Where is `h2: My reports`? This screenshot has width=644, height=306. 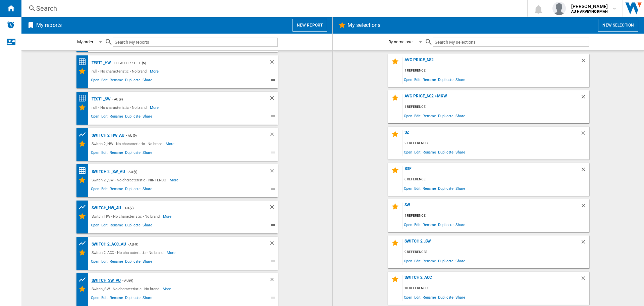 h2: My reports is located at coordinates (49, 25).